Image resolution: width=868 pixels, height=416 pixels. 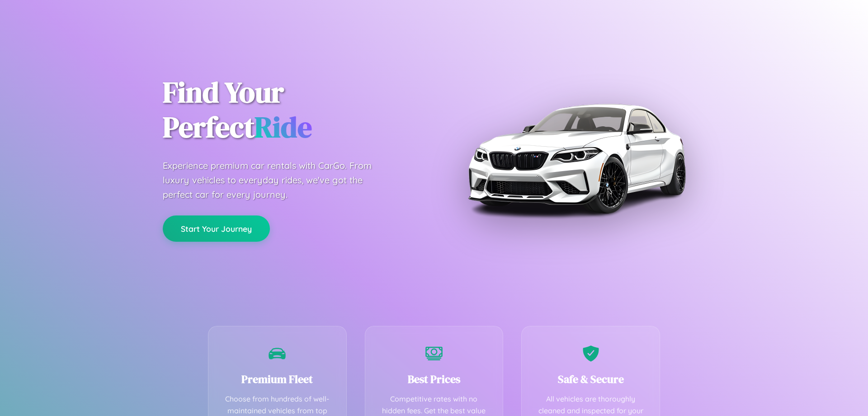 What do you see at coordinates (277, 379) in the screenshot?
I see `h3: Premium Fleet` at bounding box center [277, 379].